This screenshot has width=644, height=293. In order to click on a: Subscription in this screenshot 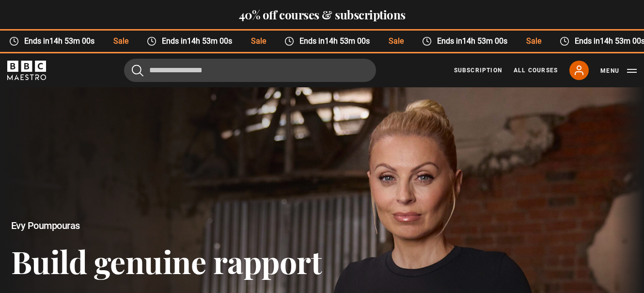, I will do `click(478, 70)`.